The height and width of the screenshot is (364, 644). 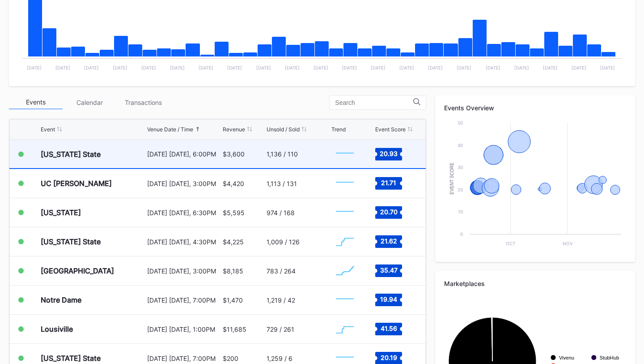 I want to click on text: 20.70, so click(x=389, y=212).